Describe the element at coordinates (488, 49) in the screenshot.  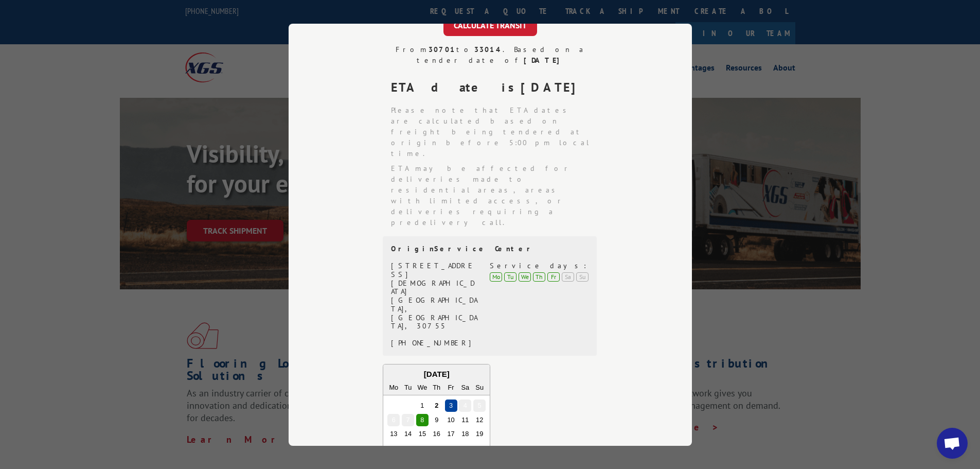
I see `strong: 33014` at that location.